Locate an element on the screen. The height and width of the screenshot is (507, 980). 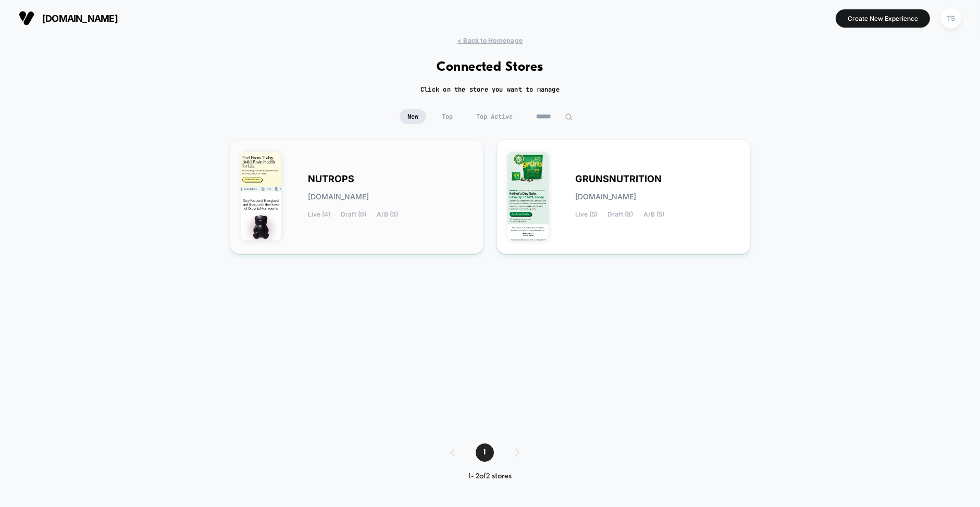
span: 1 is located at coordinates (484, 452).